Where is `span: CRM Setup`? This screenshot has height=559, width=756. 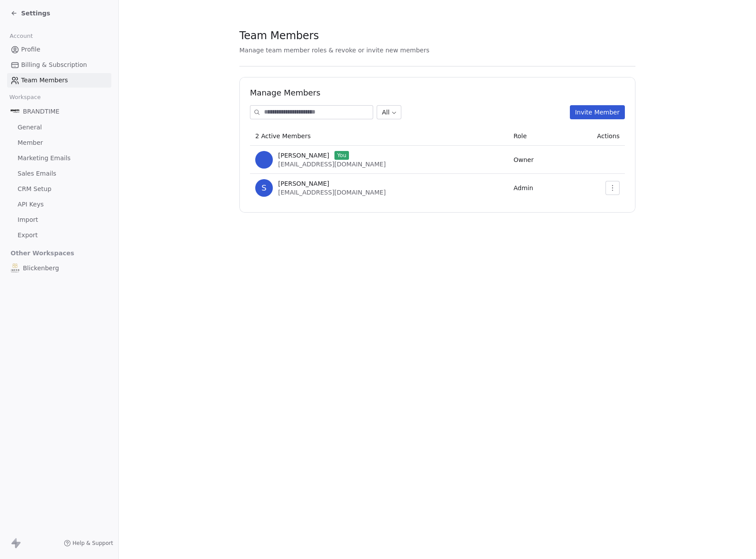
span: CRM Setup is located at coordinates (34, 189).